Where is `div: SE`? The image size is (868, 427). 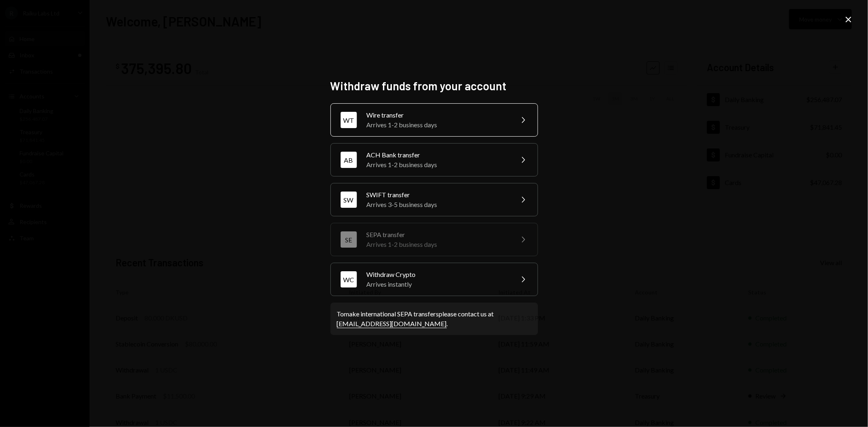 div: SE is located at coordinates (349, 239).